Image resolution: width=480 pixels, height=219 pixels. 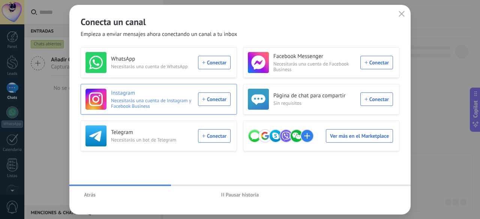 What do you see at coordinates (159, 34) in the screenshot?
I see `span: Empieza a enviar mensajes ahora conectando un canal a tu inbox` at bounding box center [159, 34].